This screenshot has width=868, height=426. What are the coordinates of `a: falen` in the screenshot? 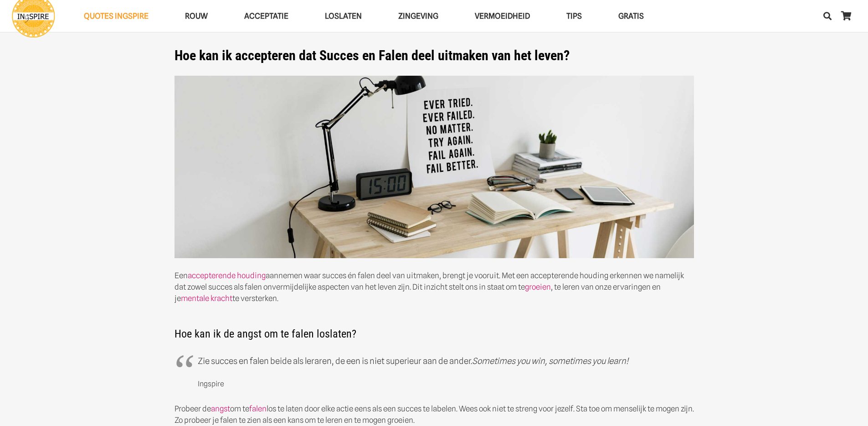 It's located at (258, 409).